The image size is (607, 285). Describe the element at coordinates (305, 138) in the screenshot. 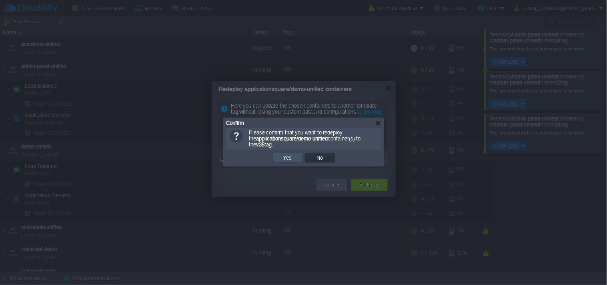

I see `span: Please confirm that you want to redeploy the container(s) to the tag.` at that location.